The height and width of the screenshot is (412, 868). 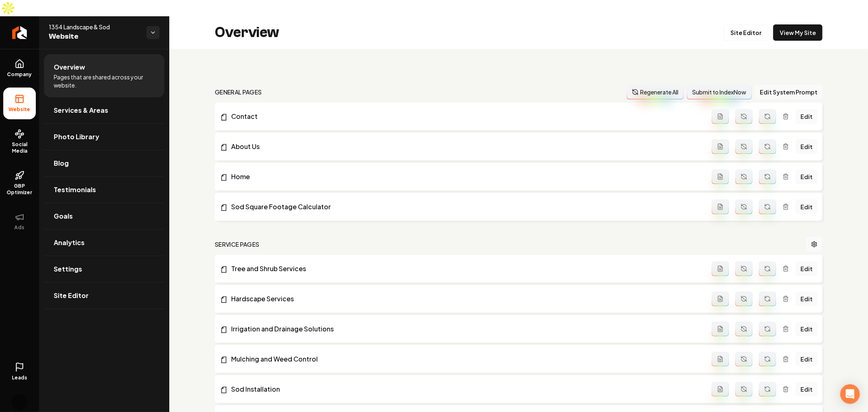 I want to click on a: Company, so click(x=20, y=68).